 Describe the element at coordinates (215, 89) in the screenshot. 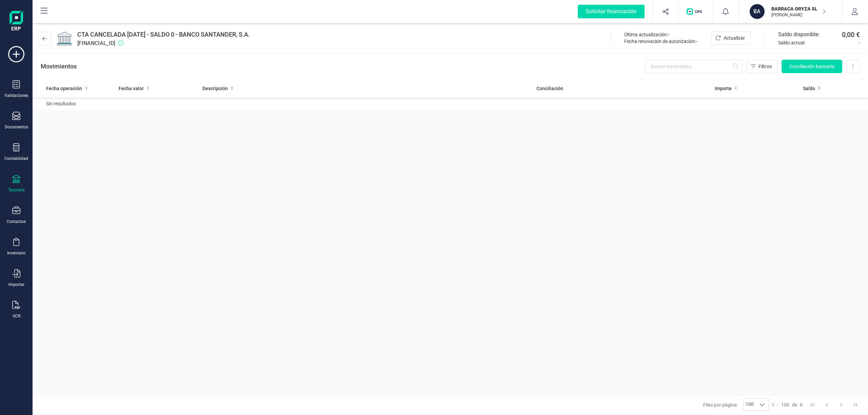

I see `span: Descripción` at that location.